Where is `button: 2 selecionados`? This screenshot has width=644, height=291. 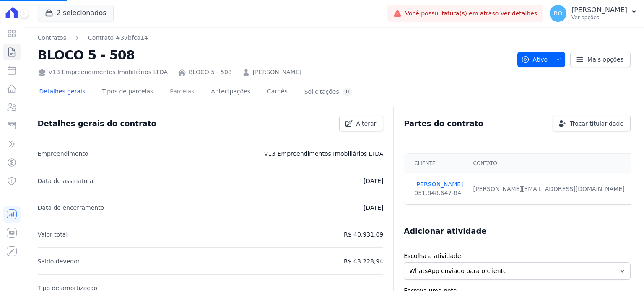 button: 2 selecionados is located at coordinates (76, 13).